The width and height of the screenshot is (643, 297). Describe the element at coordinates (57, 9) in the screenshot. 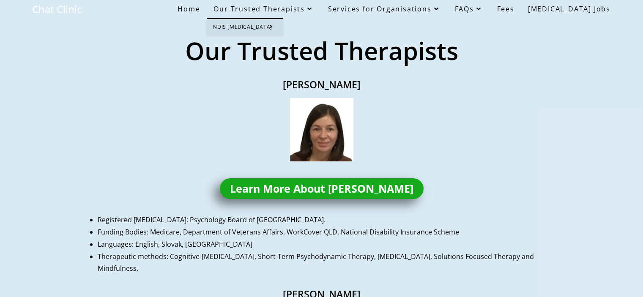

I see `a: Chat Clinic` at that location.